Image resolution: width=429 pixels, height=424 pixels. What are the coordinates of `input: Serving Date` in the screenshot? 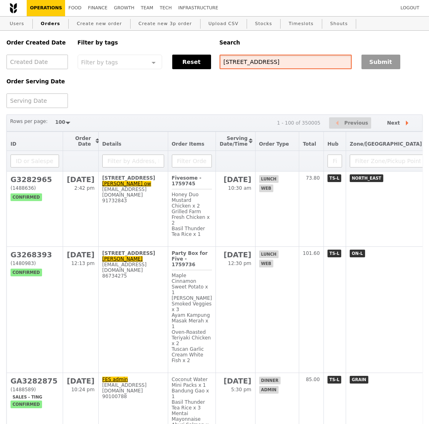 It's located at (37, 101).